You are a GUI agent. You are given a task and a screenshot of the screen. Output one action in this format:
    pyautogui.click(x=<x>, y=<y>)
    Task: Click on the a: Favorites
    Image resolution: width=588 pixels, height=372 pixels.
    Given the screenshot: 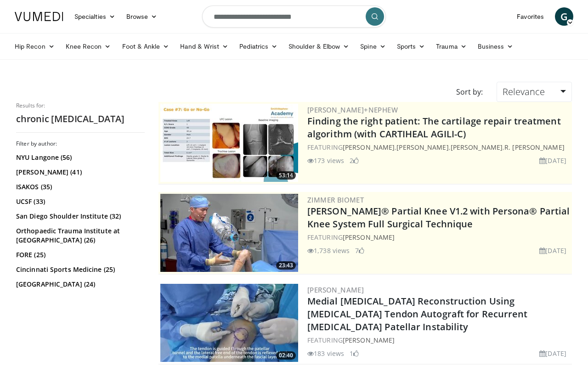 What is the action you would take?
    pyautogui.click(x=530, y=16)
    